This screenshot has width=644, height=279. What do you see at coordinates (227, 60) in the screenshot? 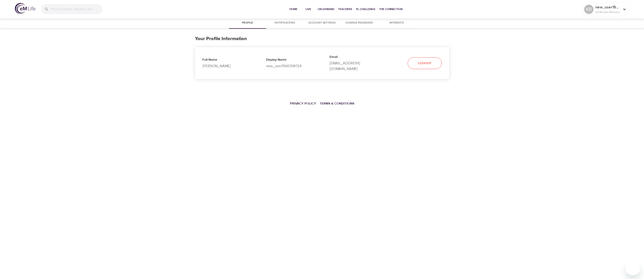
I see `p: Full Name` at bounding box center [227, 60].